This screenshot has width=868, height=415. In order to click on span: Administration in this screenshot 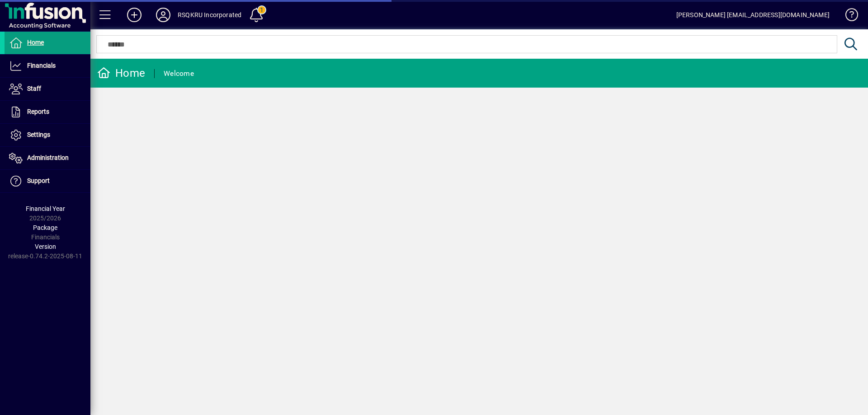, I will do `click(48, 158)`.